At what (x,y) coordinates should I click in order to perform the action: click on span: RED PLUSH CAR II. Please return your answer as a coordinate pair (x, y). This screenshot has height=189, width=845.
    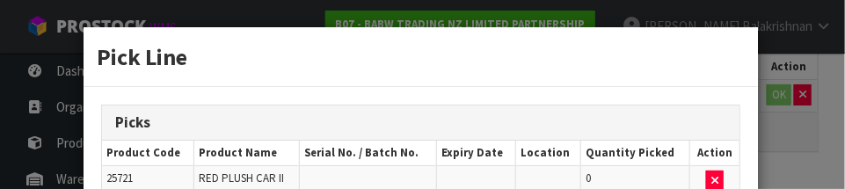
    Looking at the image, I should click on (241, 178).